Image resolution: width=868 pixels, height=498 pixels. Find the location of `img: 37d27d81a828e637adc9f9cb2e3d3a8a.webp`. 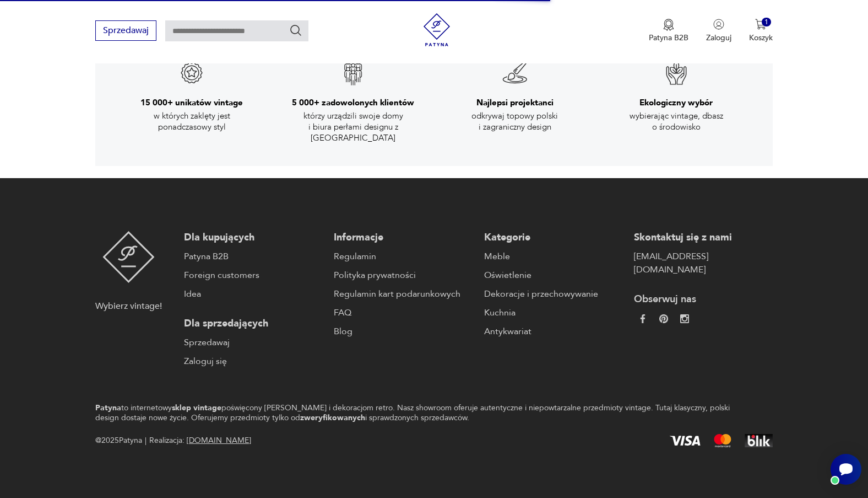

img: 37d27d81a828e637adc9f9cb2e3d3a8a.webp is located at coordinates (664, 319).